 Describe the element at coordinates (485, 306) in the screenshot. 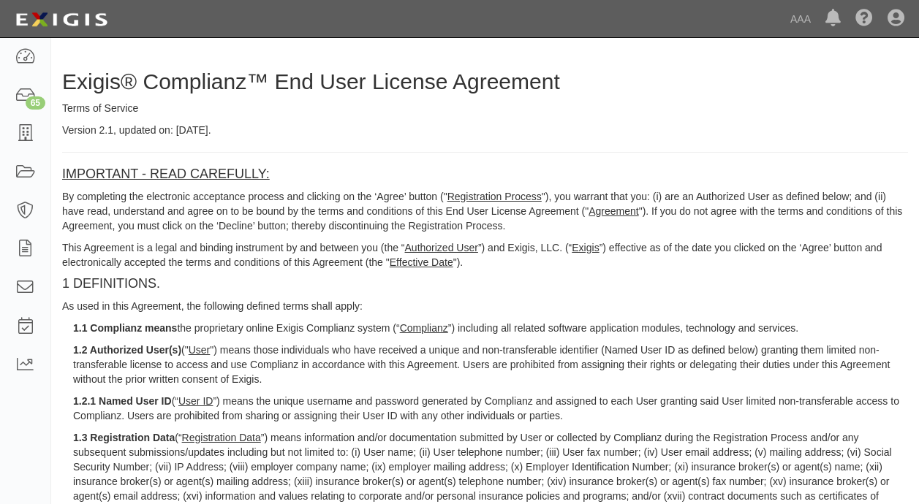

I see `p: As used in this Agreement, the following defined terms shall apply:` at that location.